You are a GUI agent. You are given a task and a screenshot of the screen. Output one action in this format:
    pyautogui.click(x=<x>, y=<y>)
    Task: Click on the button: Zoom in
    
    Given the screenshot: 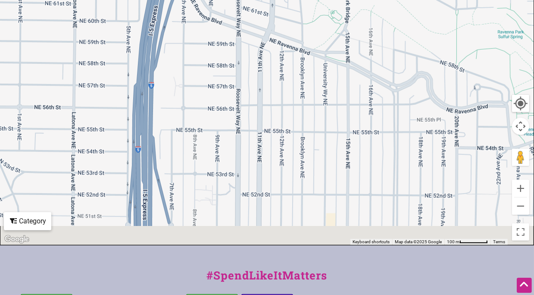 What is the action you would take?
    pyautogui.click(x=521, y=188)
    